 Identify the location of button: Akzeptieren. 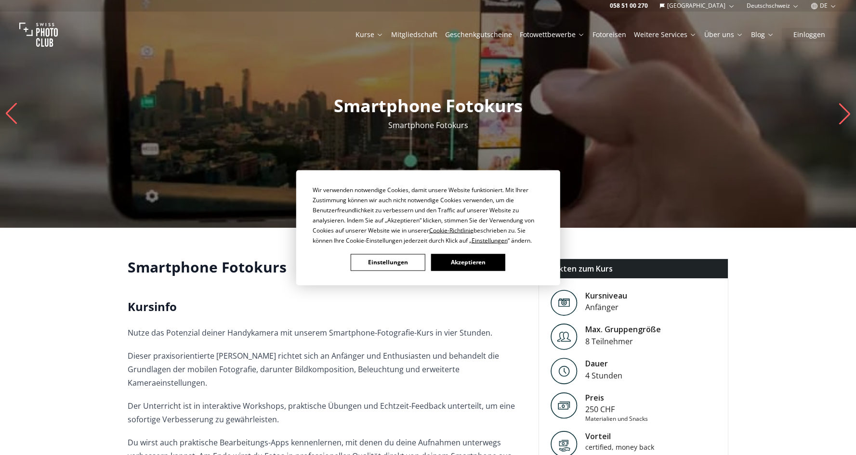
(468, 262).